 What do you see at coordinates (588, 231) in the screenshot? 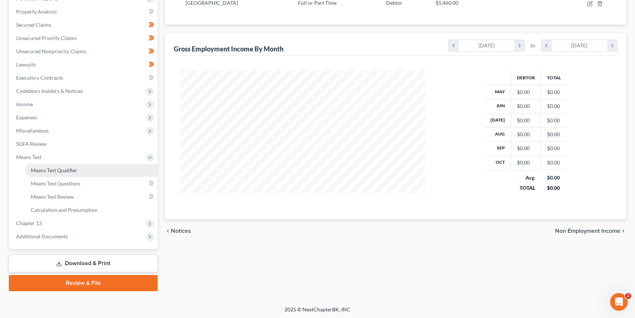
I see `span: Non Employment Income` at bounding box center [588, 231].